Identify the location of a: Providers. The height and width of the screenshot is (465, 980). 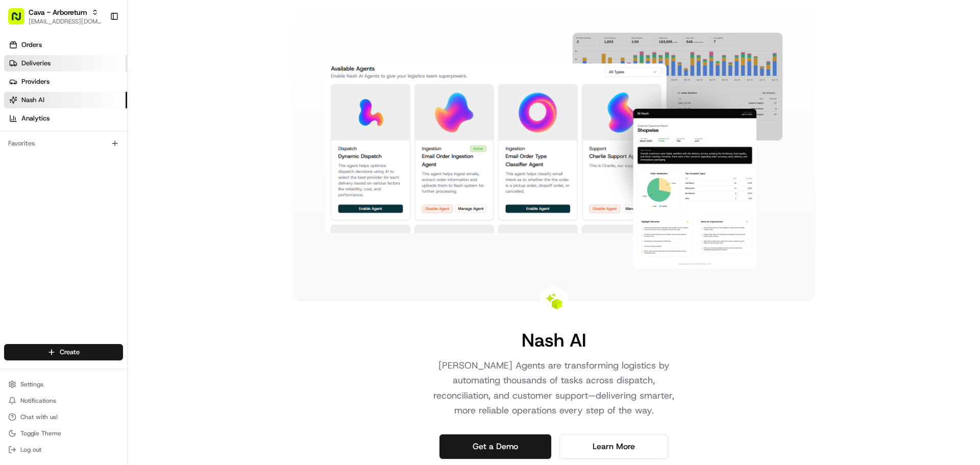
(65, 82).